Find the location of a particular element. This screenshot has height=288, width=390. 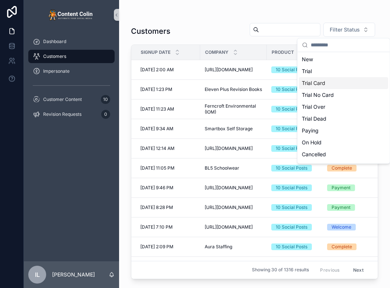

div: System Cancelled is located at coordinates (343, 167).